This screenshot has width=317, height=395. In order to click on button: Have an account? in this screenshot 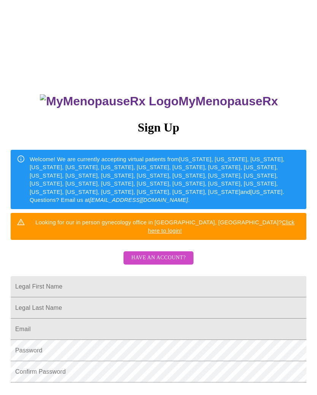, I will do `click(158, 257)`.